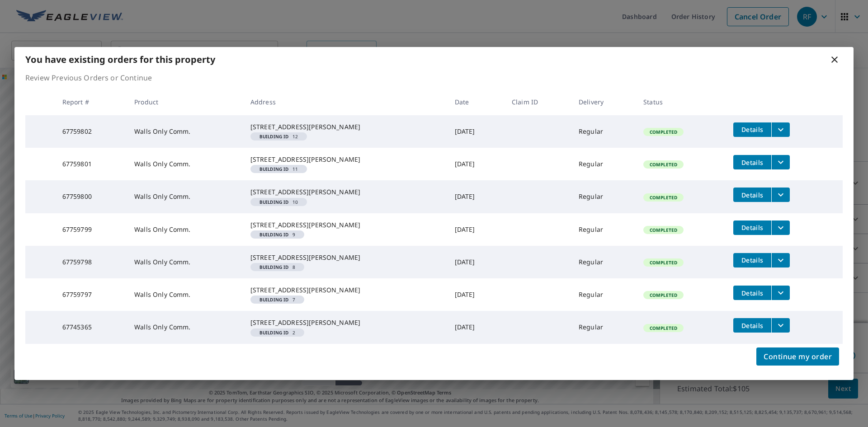  I want to click on button: filesDropdownBtn-67759799, so click(781, 228).